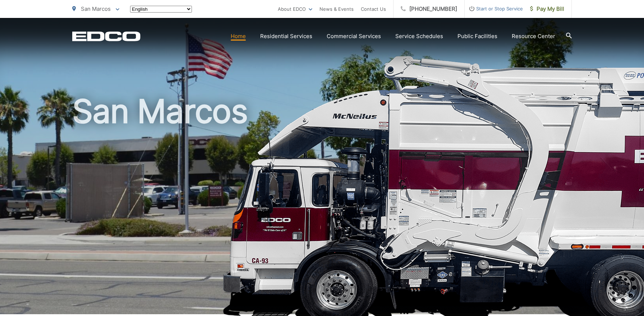 This screenshot has width=644, height=316. I want to click on a: About EDCO, so click(295, 9).